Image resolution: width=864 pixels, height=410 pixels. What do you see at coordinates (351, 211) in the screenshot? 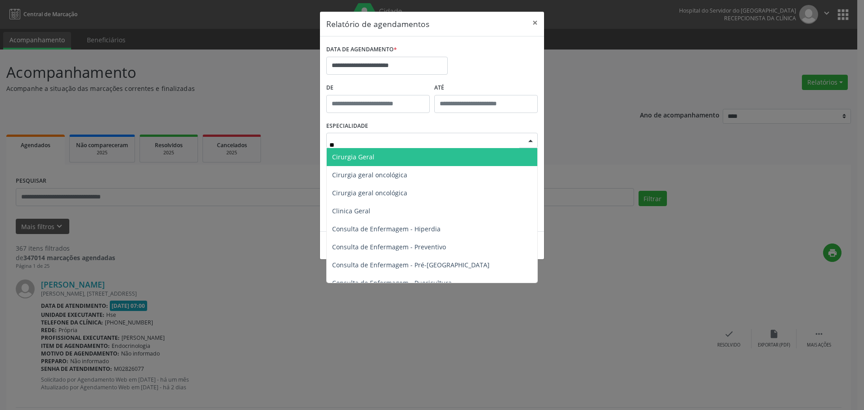
I see `span: Clinica Geral` at bounding box center [351, 211].